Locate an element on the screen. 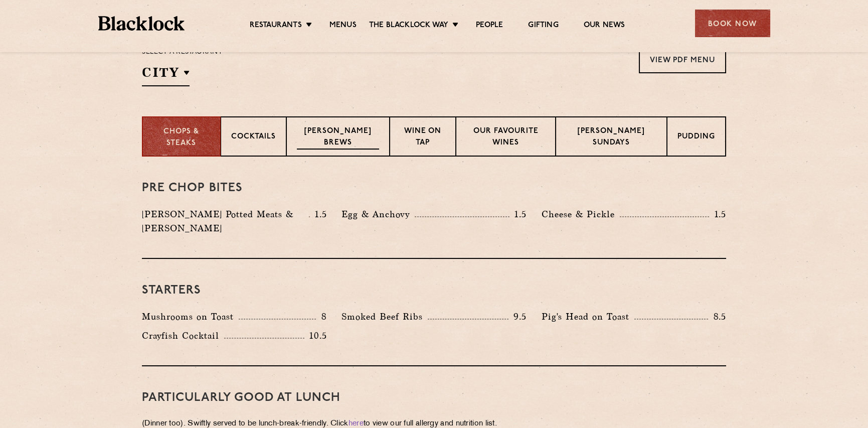 The height and width of the screenshot is (428, 868). a: The Blacklock Way is located at coordinates (408, 26).